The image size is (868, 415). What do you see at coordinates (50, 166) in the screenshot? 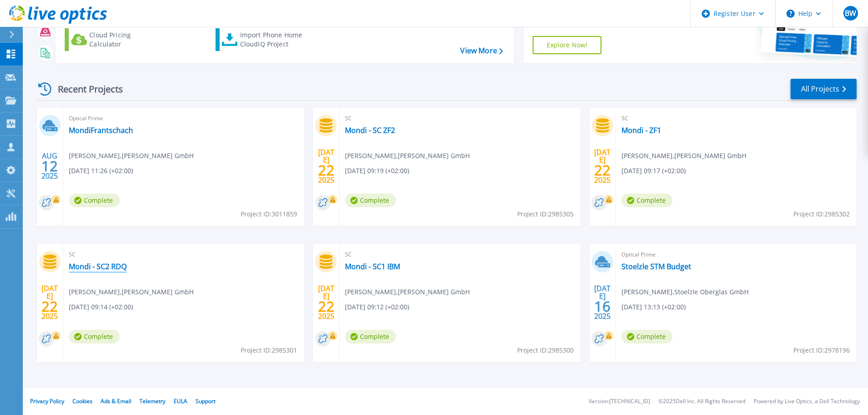
I see `div: AUG 2025` at bounding box center [50, 166].